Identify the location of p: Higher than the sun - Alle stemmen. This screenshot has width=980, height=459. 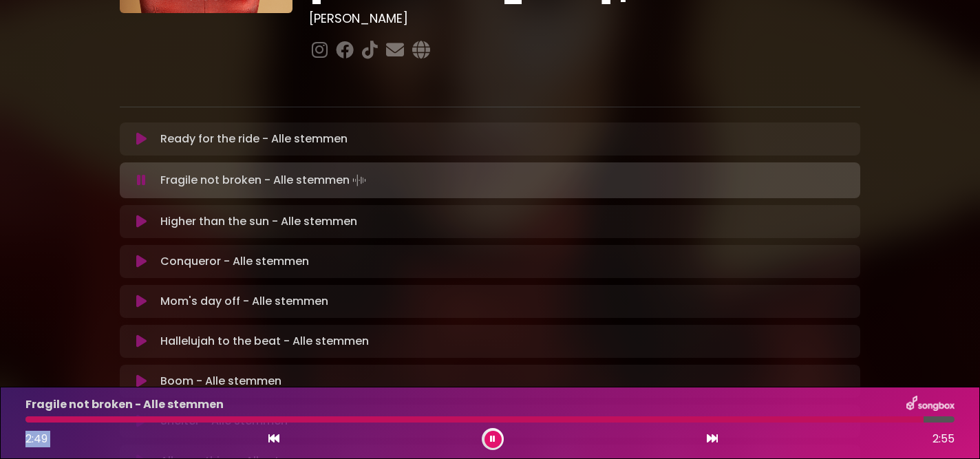
(259, 221).